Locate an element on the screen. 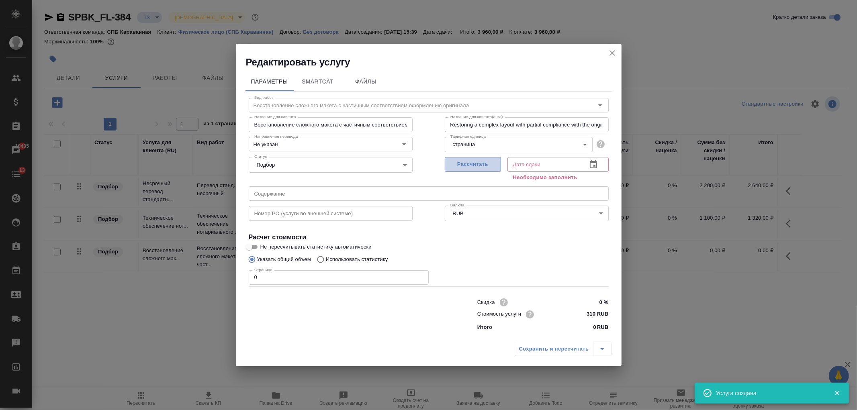  div: RUB is located at coordinates (527, 213).